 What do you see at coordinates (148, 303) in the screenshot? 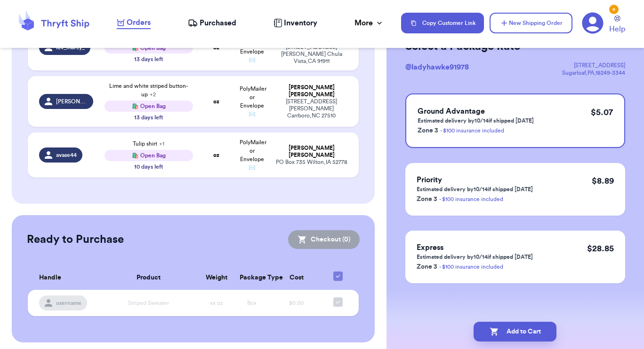
I see `span: Striped Sweater` at bounding box center [148, 303].